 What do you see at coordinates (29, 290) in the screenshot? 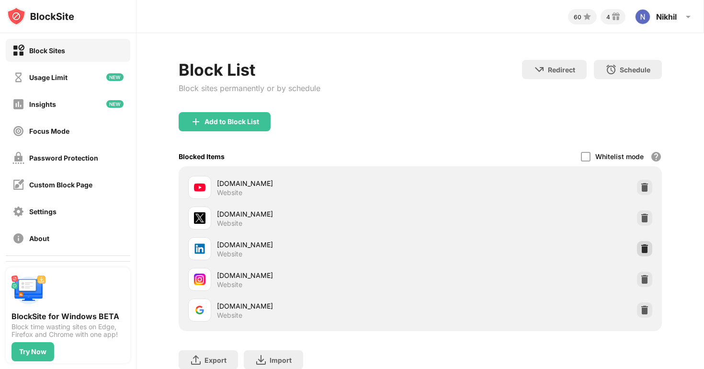
I see `img: push-desktop.svg` at bounding box center [29, 290].